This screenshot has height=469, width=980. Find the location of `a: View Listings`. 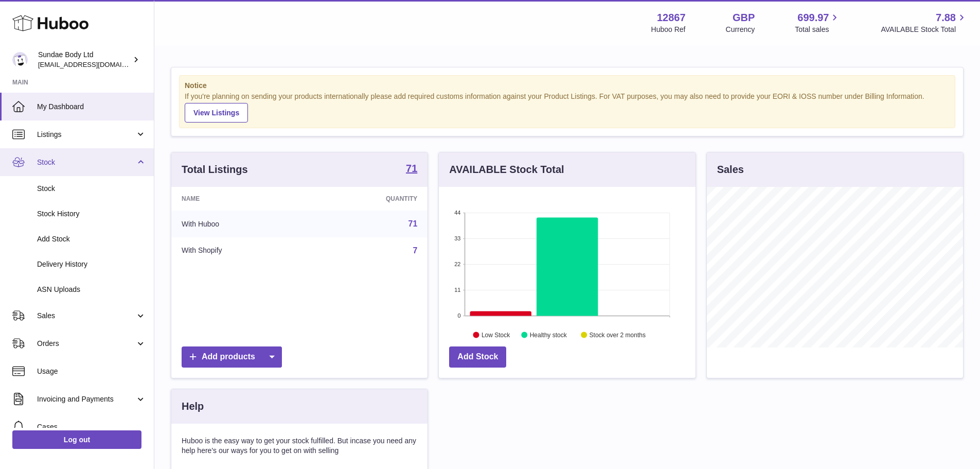

a: View Listings is located at coordinates (216, 113).